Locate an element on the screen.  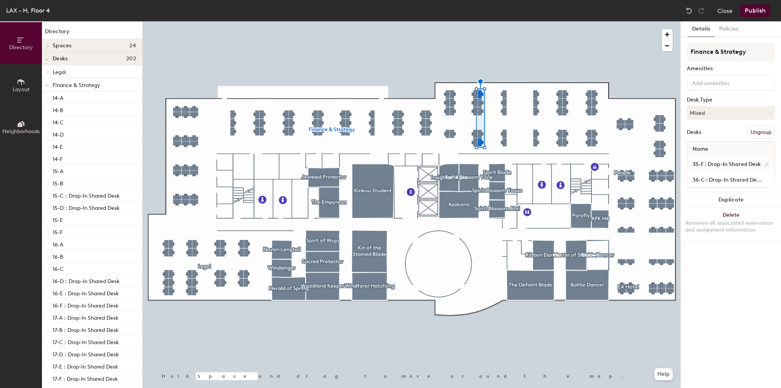
p: 14-C is located at coordinates (58, 121).